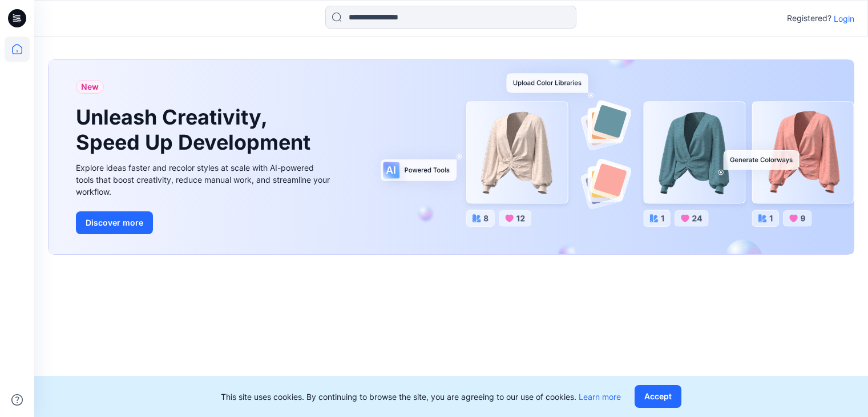  Describe the element at coordinates (809, 18) in the screenshot. I see `p: Registered?` at that location.